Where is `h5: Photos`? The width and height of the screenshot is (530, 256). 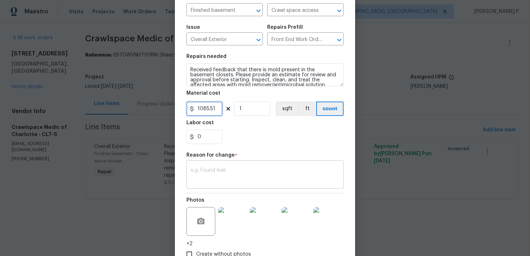
h5: Photos is located at coordinates (195, 200).